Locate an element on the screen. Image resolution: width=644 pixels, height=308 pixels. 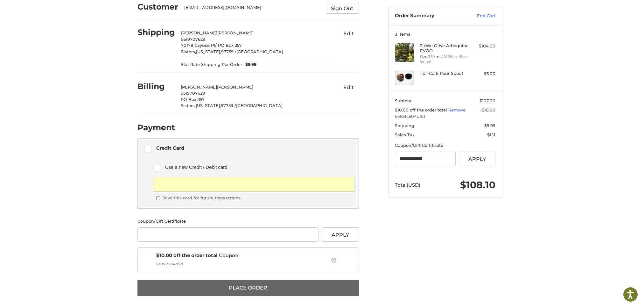
span: $108.10 is located at coordinates (478, 185).